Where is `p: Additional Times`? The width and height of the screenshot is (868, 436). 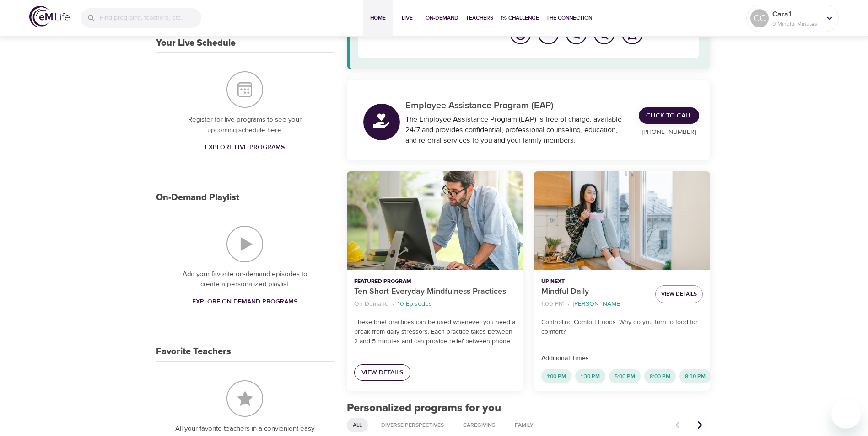 p: Additional Times is located at coordinates (622, 358).